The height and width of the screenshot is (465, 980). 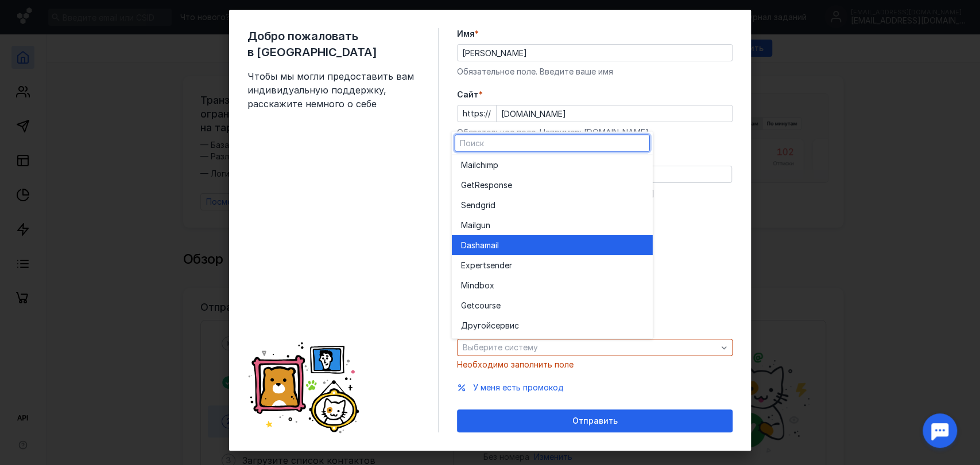 I want to click on span: Выберите систему, so click(x=500, y=347).